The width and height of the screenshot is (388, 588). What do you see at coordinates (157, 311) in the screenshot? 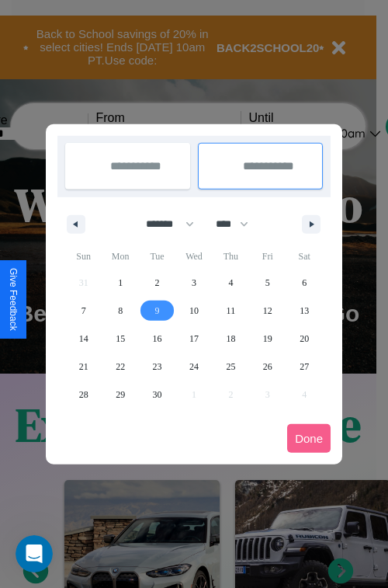
I see `span: 9` at bounding box center [157, 311].